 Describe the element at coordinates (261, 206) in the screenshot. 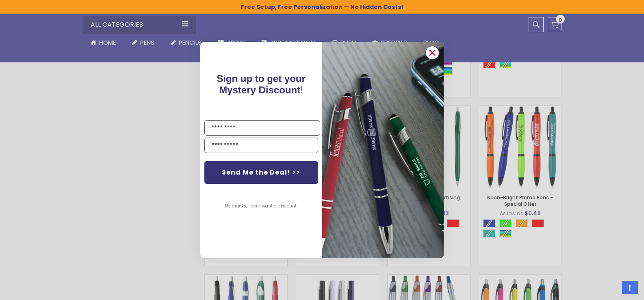

I see `button: No thanks, I don't want a discount.` at that location.